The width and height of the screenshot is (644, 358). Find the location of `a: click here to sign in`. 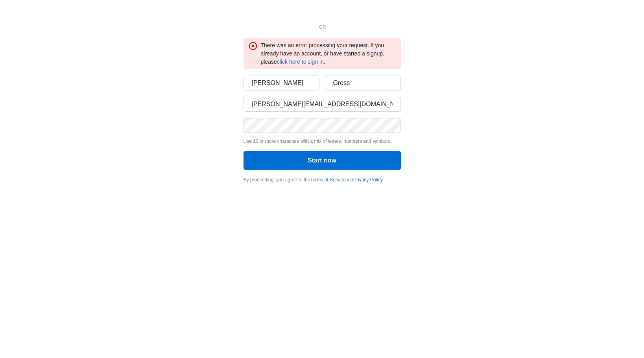

a: click here to sign in is located at coordinates (300, 62).